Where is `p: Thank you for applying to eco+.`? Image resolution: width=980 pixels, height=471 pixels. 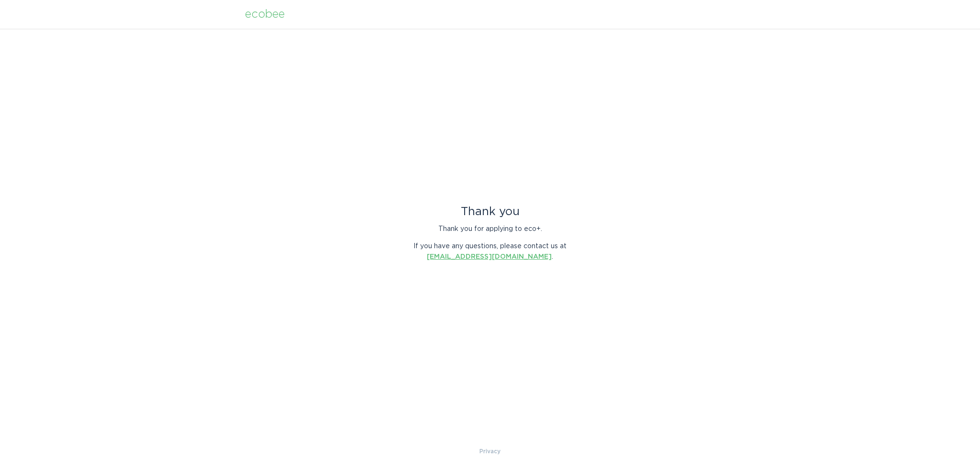 p: Thank you for applying to eco+. is located at coordinates (490, 229).